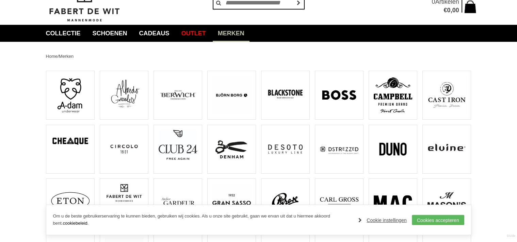  I want to click on a: cookiebeleid, so click(75, 223).